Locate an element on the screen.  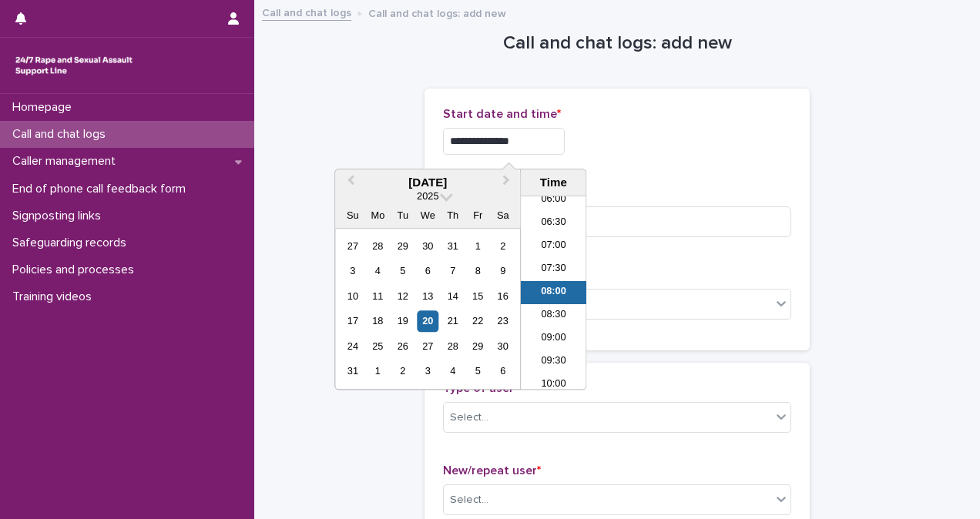
div: Choose Wednesday, August 20th, 2025 is located at coordinates (428, 321).